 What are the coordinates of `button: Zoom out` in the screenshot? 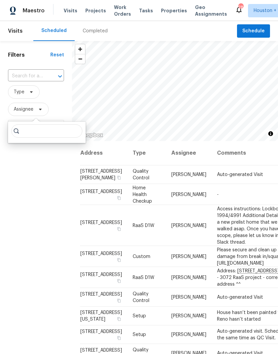 It's located at (80, 59).